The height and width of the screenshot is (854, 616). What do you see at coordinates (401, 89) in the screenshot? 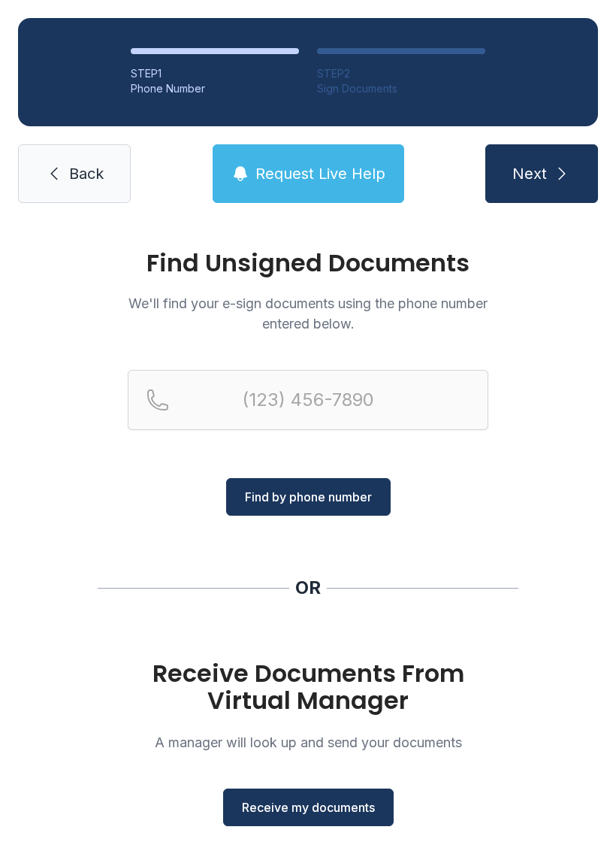
I see `div: Sign Documents` at bounding box center [401, 89].